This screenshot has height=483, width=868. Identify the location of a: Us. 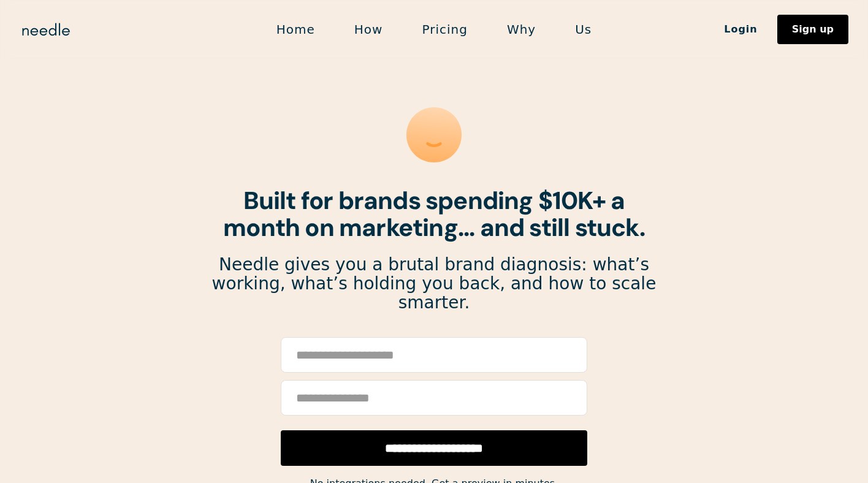
(583, 29).